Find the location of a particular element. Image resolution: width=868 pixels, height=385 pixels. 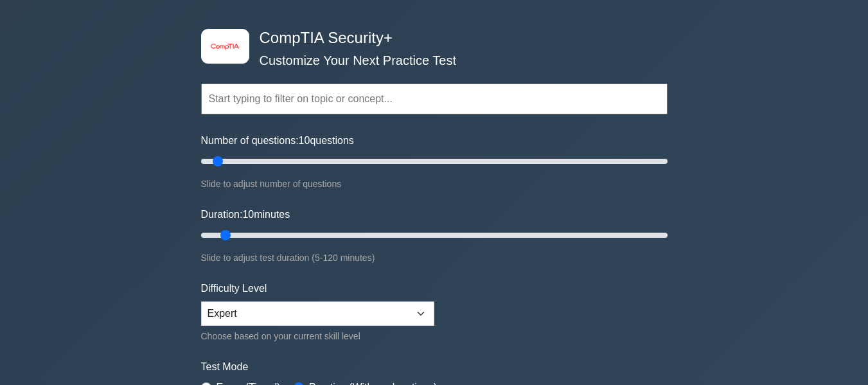

div: Slide to adjust number of questions is located at coordinates (434, 184).